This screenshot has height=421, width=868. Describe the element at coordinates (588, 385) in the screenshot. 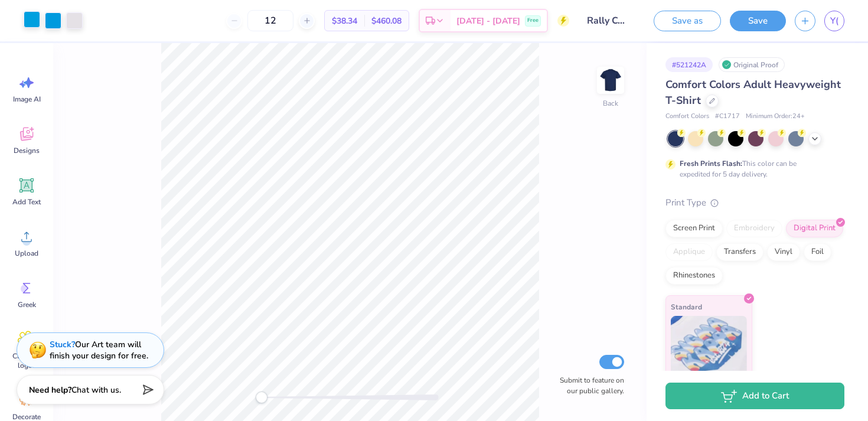

I see `label: Submit to feature on our public gallery.` at that location.